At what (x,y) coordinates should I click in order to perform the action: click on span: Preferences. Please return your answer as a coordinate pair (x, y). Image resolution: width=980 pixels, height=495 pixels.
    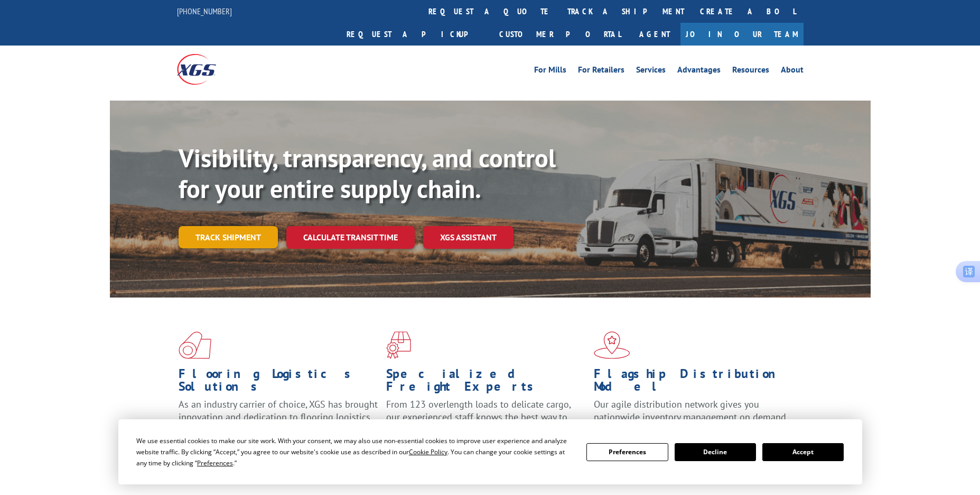
    Looking at the image, I should click on (215, 463).